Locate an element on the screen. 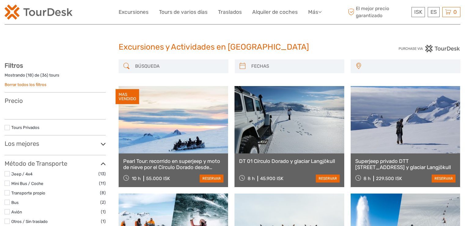  a: Avión is located at coordinates (17, 212).